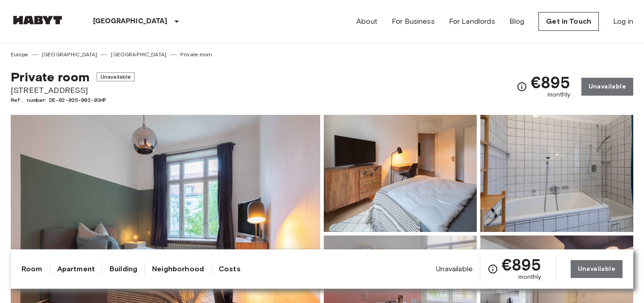  Describe the element at coordinates (50, 77) in the screenshot. I see `span: Private room` at that location.